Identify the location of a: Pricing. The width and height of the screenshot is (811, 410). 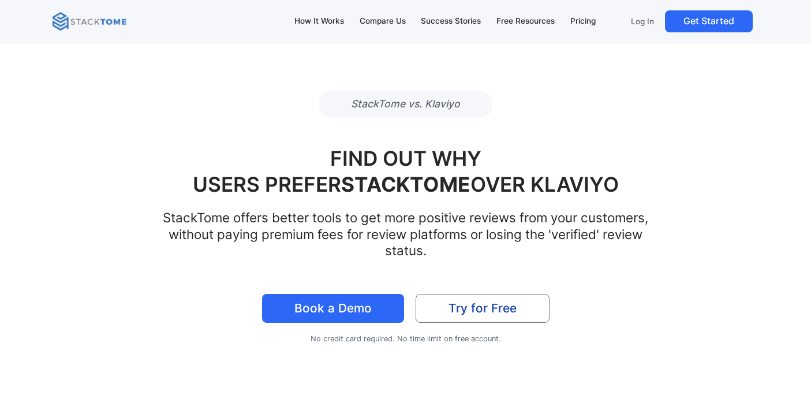
(583, 21).